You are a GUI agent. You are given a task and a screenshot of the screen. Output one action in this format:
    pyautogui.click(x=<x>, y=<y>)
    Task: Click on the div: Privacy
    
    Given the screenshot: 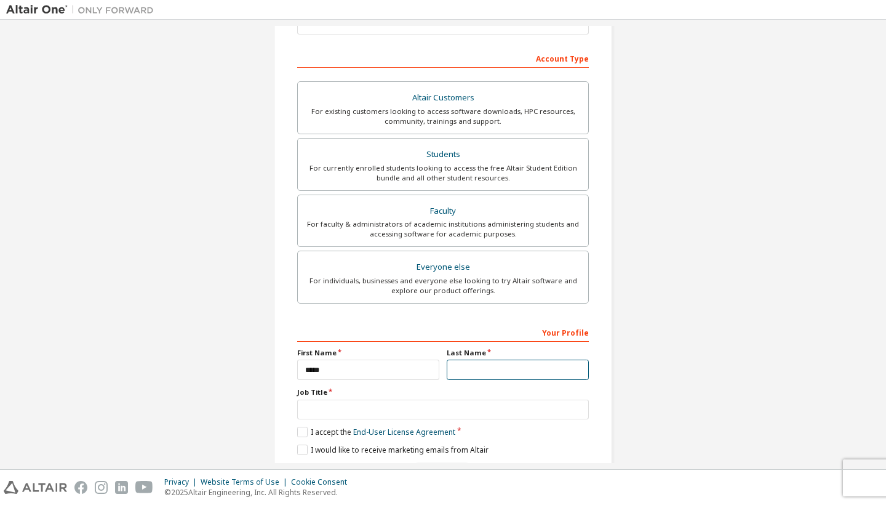 What is the action you would take?
    pyautogui.click(x=182, y=482)
    